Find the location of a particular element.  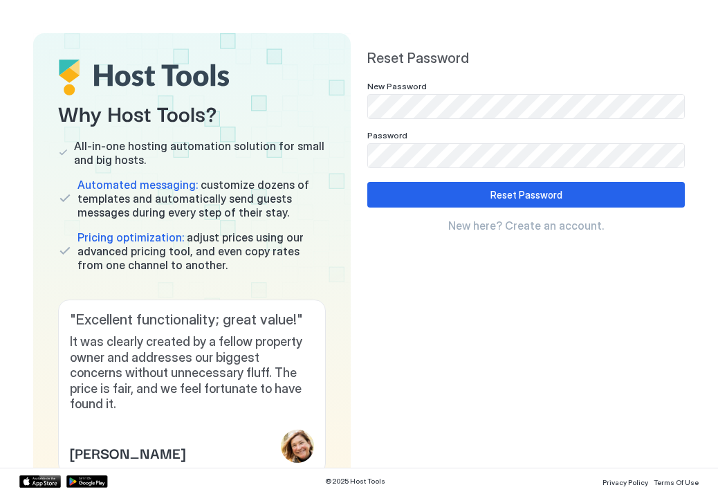

span: It was clearly created by a fellow property owner and addresses our biggest concerns without unne... is located at coordinates (191, 373).